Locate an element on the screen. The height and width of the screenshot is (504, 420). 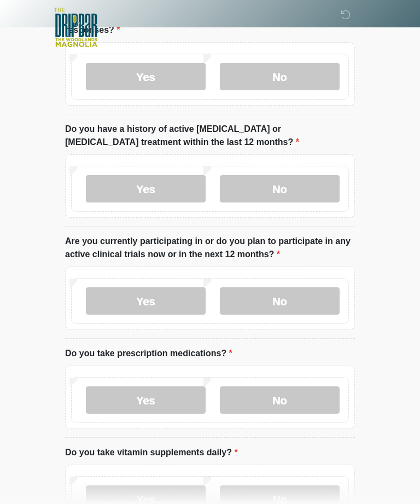
img: The DripBar - Magnolia Logo is located at coordinates (75, 28).